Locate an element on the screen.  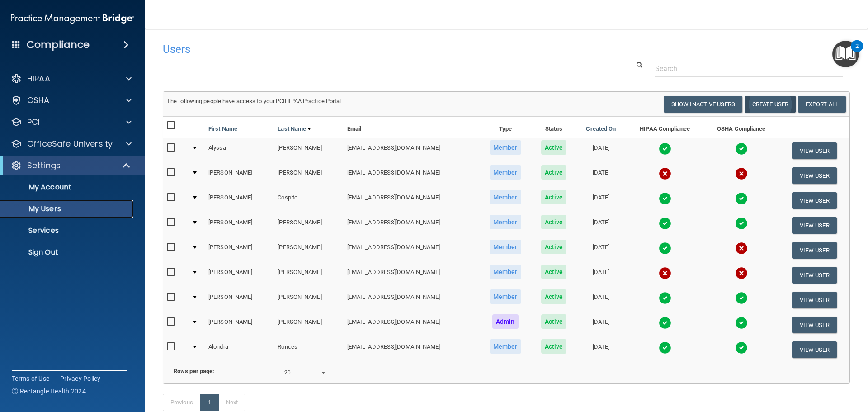
b: Rows per page: is located at coordinates (194, 371).